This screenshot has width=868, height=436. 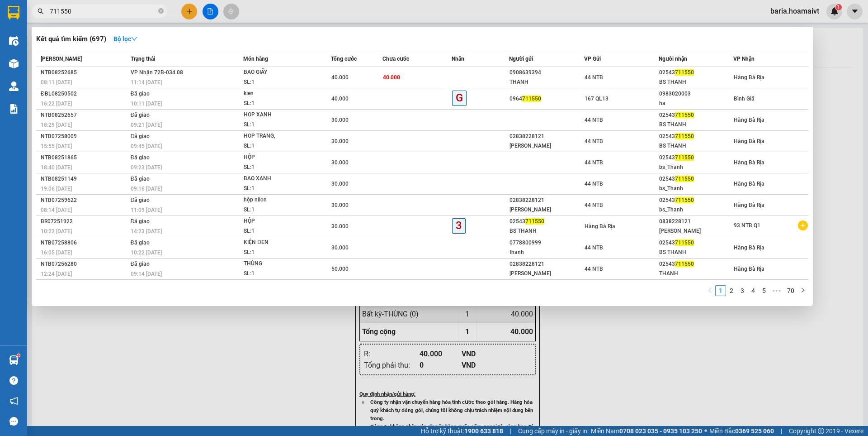 What do you see at coordinates (278, 200) in the screenshot?
I see `div: hộp nilon` at bounding box center [278, 200].